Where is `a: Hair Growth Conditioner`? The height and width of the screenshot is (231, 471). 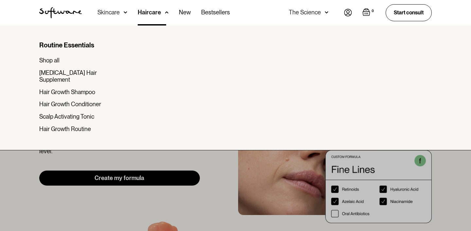
a: Hair Growth Conditioner is located at coordinates (81, 104).